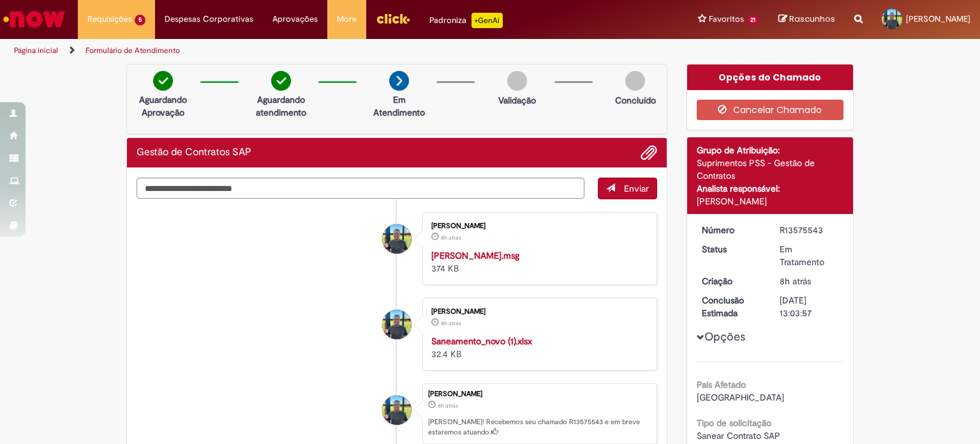 Image resolution: width=980 pixels, height=444 pixels. Describe the element at coordinates (194, 153) in the screenshot. I see `h2: Gestão de Contratos SAP Histórico de tíquete` at that location.